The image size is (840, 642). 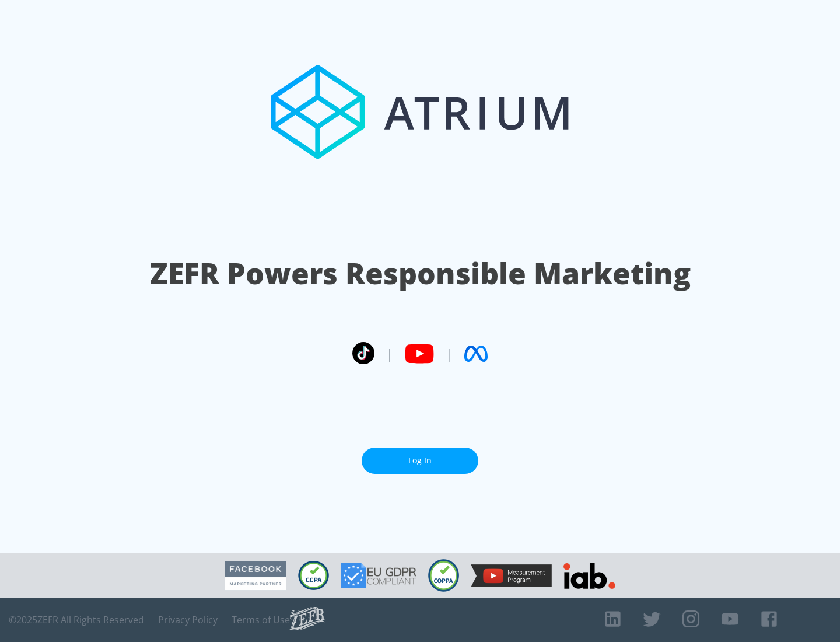 I want to click on span: © 2025 ZEFR All Rights Reserved, so click(x=76, y=620).